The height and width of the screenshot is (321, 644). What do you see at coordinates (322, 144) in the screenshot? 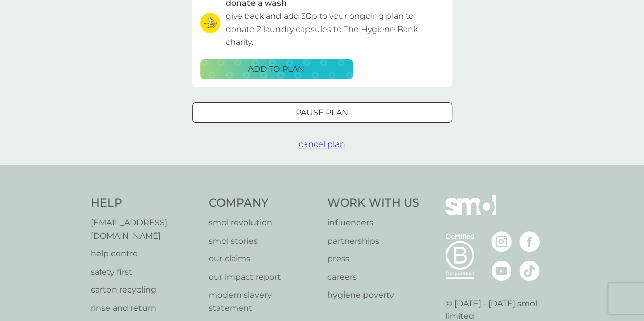
I see `button: cancel plan` at bounding box center [322, 144].